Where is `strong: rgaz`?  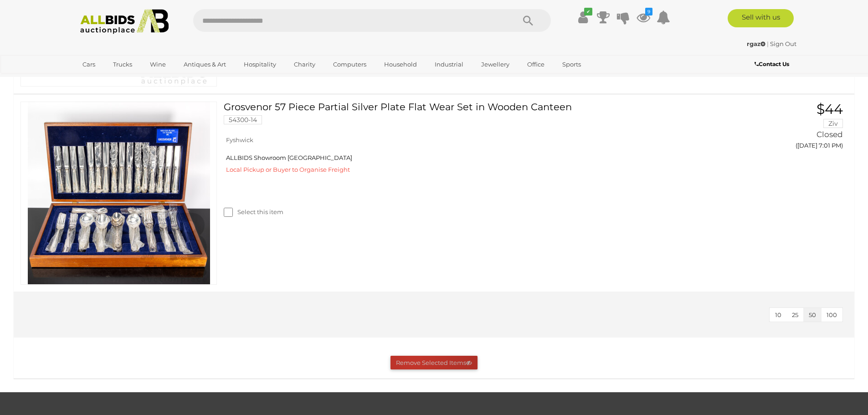
strong: rgaz is located at coordinates (756, 43).